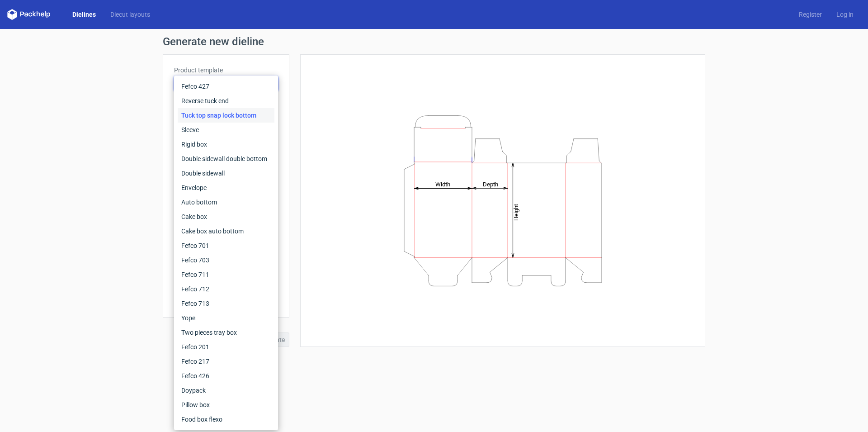 This screenshot has height=432, width=868. What do you see at coordinates (226, 217) in the screenshot?
I see `div: Cake box` at bounding box center [226, 217].